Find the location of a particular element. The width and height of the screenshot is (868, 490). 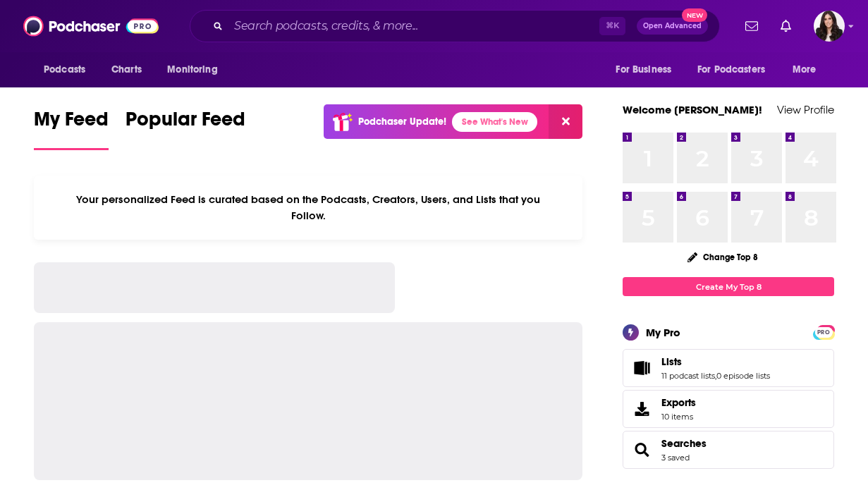

a: View Profile is located at coordinates (805, 109).